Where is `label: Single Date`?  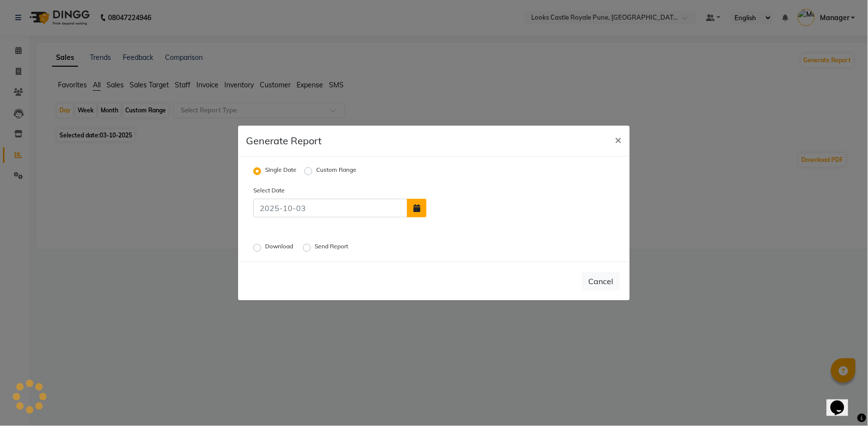 label: Single Date is located at coordinates (281, 171).